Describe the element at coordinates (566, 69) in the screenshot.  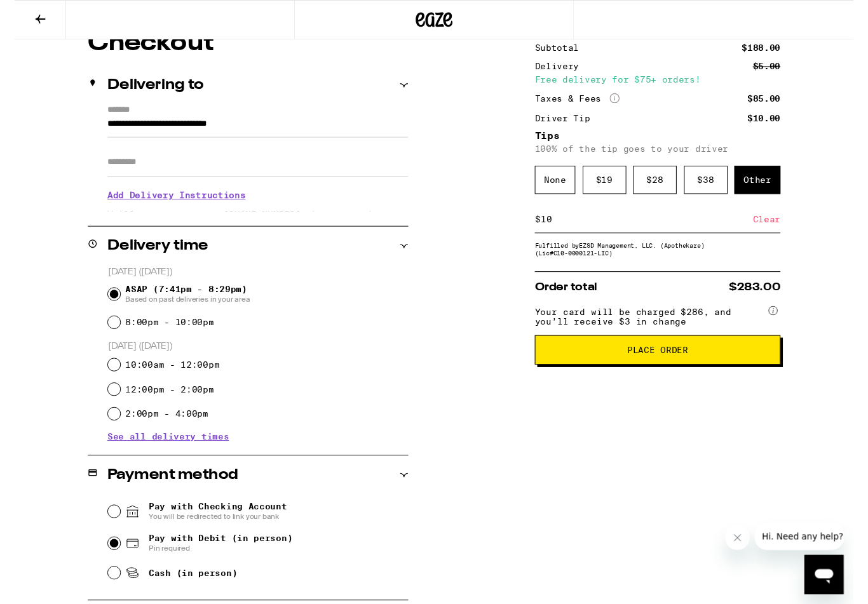
I see `div: Delivery` at that location.